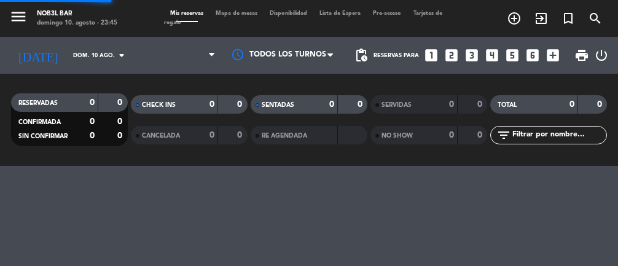 This screenshot has height=266, width=618. What do you see at coordinates (541, 18) in the screenshot?
I see `i: exit_to_app` at bounding box center [541, 18].